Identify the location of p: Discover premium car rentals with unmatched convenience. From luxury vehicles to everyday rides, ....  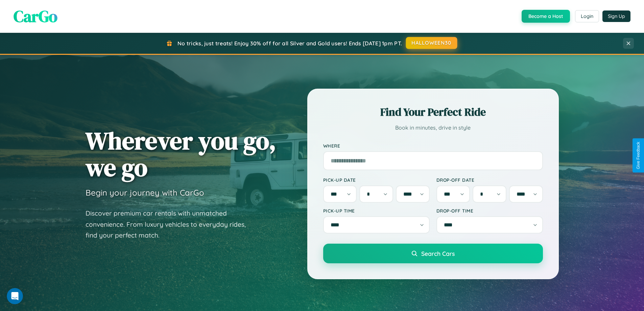
(170, 224).